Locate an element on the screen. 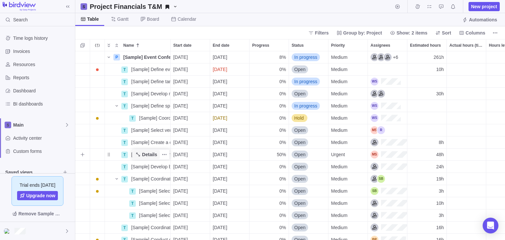  span: Notifications is located at coordinates (453, 7).